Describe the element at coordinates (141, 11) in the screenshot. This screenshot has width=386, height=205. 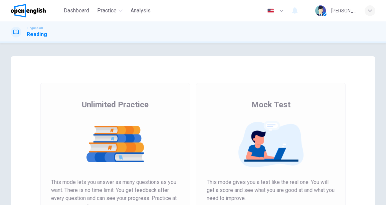
I see `button: Analysis` at that location.